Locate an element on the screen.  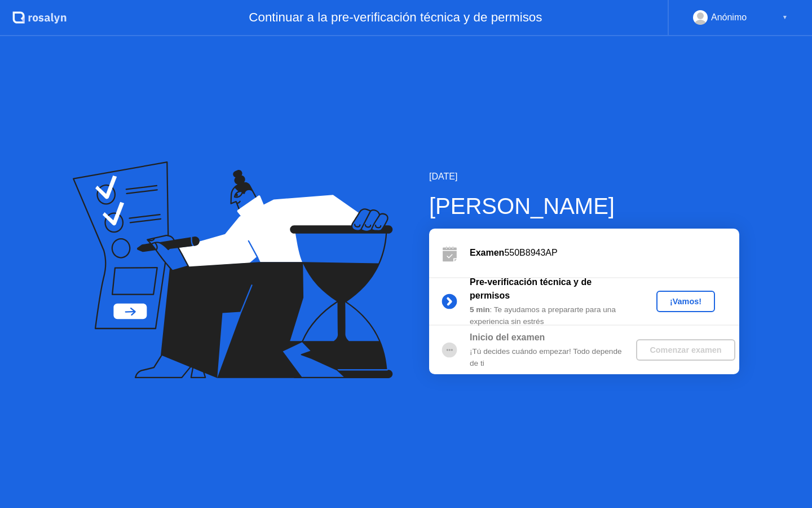
div: 550B8943AP is located at coordinates (605, 253).